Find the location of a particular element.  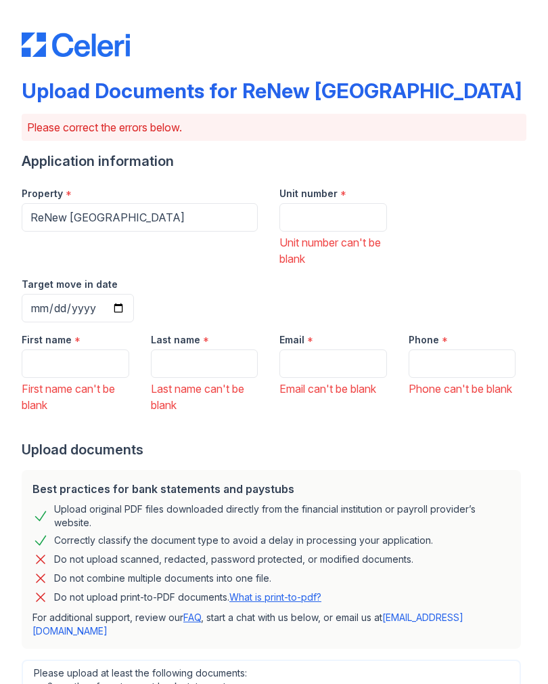

div: Upload documents is located at coordinates (274, 449).